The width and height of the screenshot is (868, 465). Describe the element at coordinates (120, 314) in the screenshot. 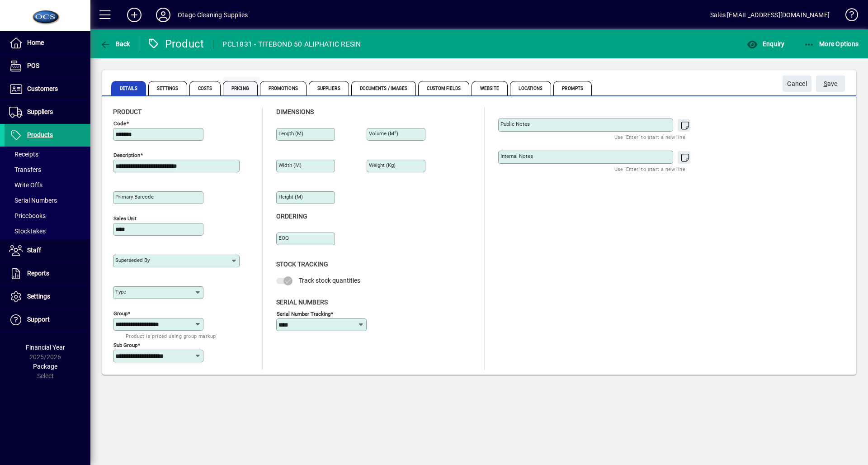

I see `mat-label: Group` at that location.